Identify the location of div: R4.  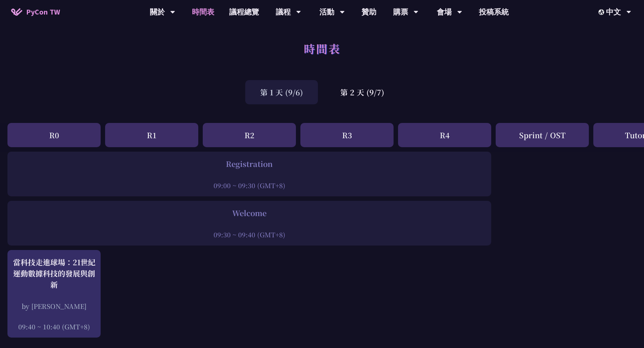
(444, 135).